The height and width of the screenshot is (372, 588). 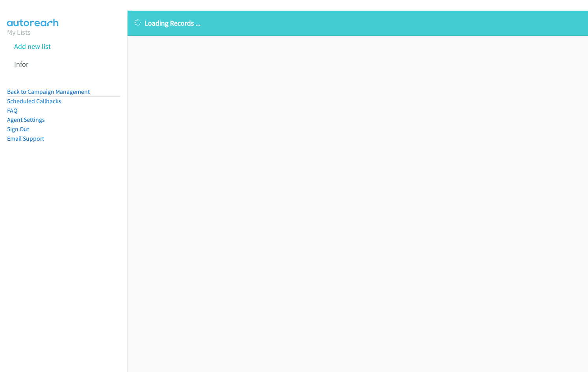 What do you see at coordinates (48, 91) in the screenshot?
I see `a: Back to Campaign Management` at bounding box center [48, 91].